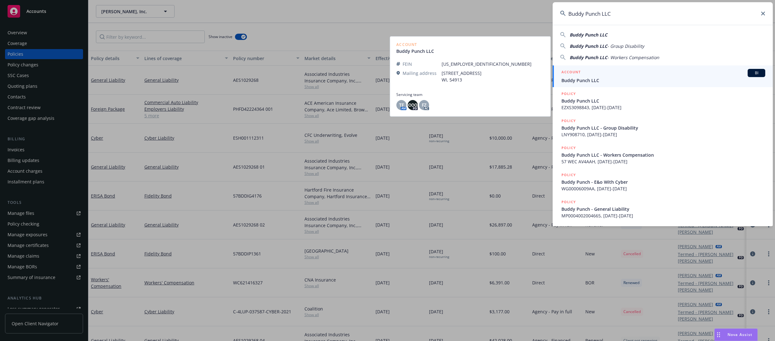  I want to click on button: Nova Assist, so click(736, 335).